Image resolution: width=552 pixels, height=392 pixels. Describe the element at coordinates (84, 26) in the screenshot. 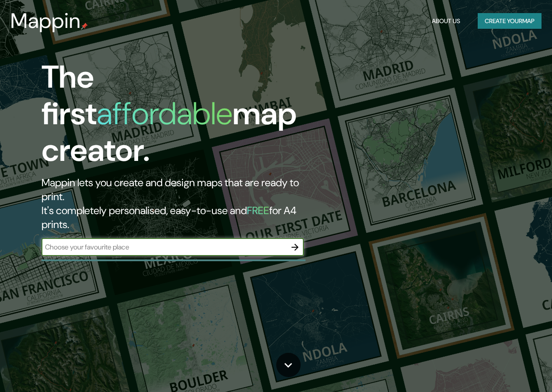

I see `img: mappin-pin` at that location.